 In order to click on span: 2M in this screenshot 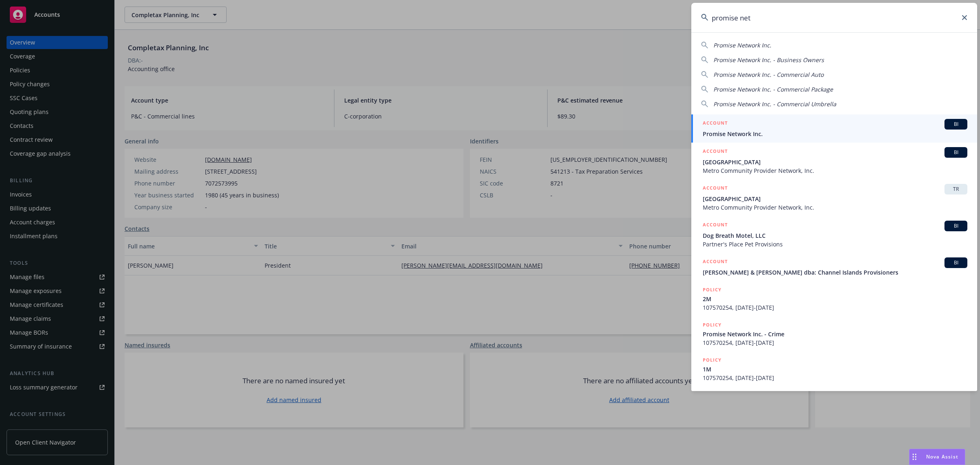, I will do `click(835, 298)`.